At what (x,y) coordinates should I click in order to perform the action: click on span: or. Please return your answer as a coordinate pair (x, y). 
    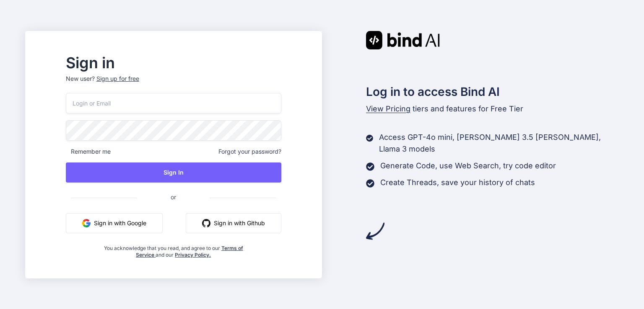
    Looking at the image, I should click on (173, 197).